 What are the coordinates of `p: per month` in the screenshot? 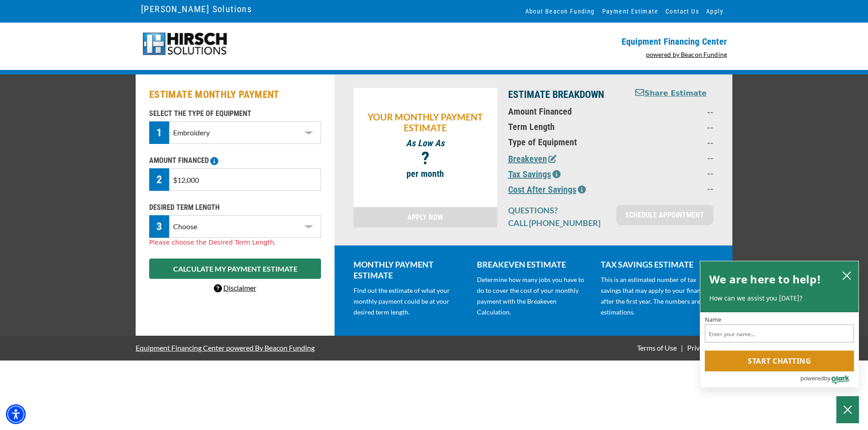 It's located at (425, 174).